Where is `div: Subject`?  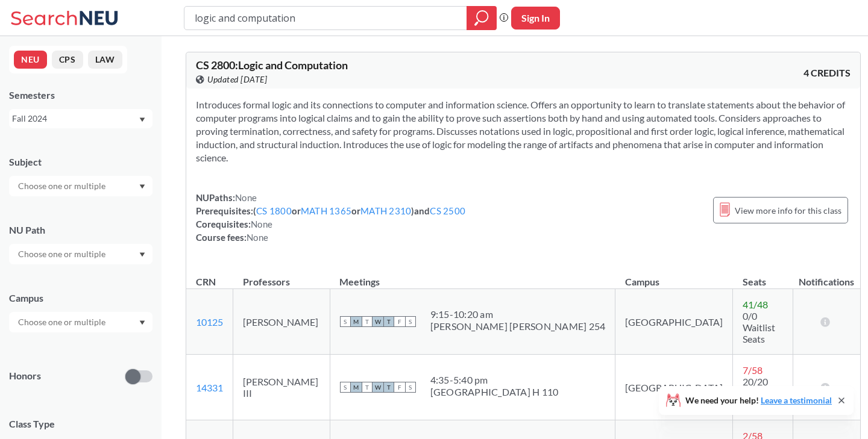
div: Subject is located at coordinates (81, 162).